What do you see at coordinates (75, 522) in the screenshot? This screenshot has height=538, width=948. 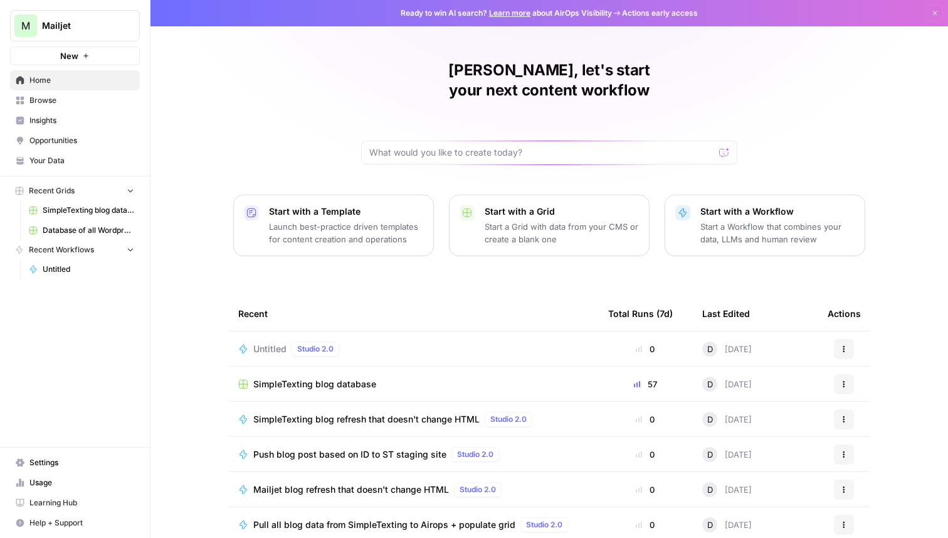 I see `button: Help + Support` at bounding box center [75, 522].